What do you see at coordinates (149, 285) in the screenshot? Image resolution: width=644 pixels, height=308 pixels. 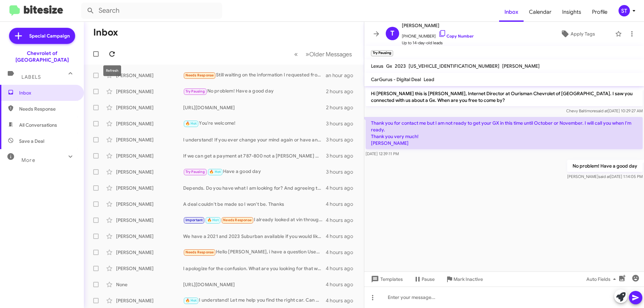 I see `div: None` at bounding box center [149, 285].